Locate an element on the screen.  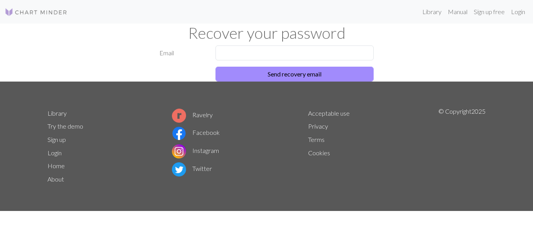
a: Home is located at coordinates (56, 165).